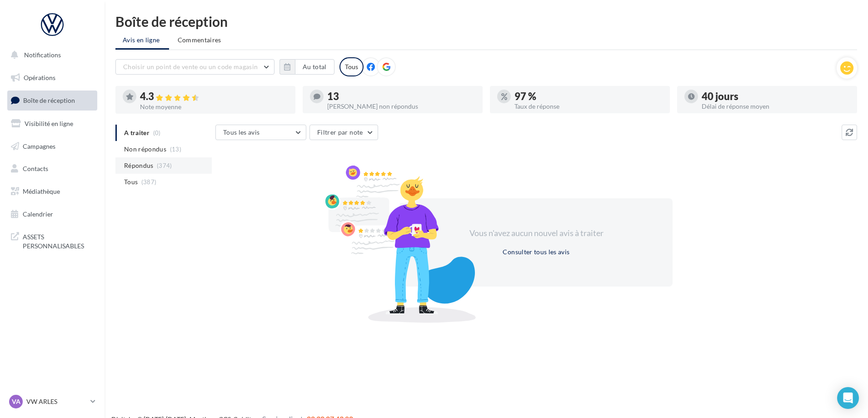  I want to click on div: Note moyenne, so click(214, 107).